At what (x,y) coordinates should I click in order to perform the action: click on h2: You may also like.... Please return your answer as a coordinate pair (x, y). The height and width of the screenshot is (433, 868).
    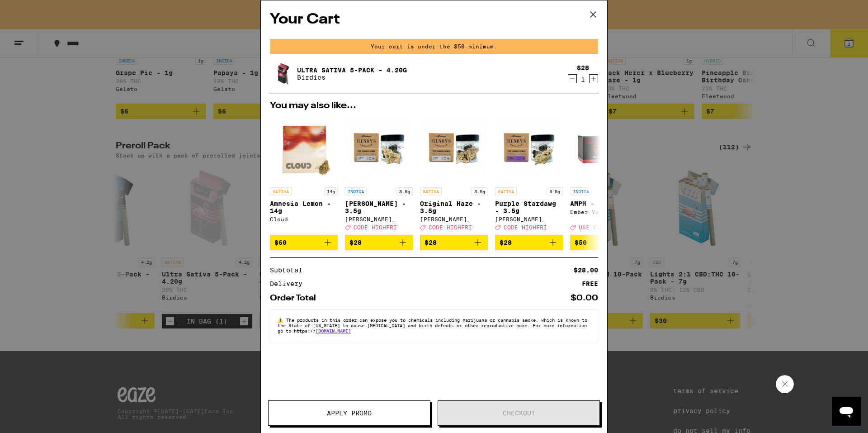
    Looking at the image, I should click on (434, 106).